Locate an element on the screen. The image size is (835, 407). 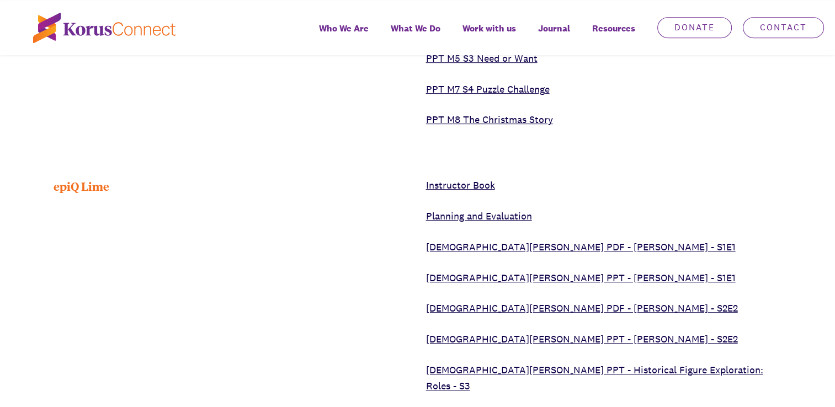
a: Work with us is located at coordinates (489, 35).